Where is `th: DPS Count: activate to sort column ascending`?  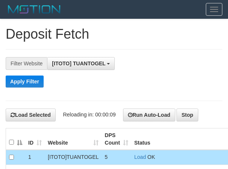
th: DPS Count: activate to sort column ascending is located at coordinates (116, 139).